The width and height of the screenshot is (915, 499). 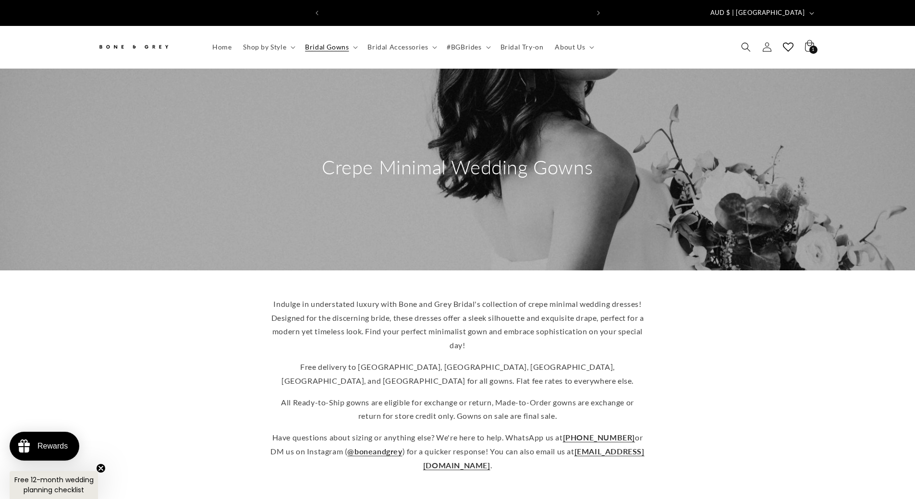 I want to click on span: #BGBrides, so click(x=464, y=47).